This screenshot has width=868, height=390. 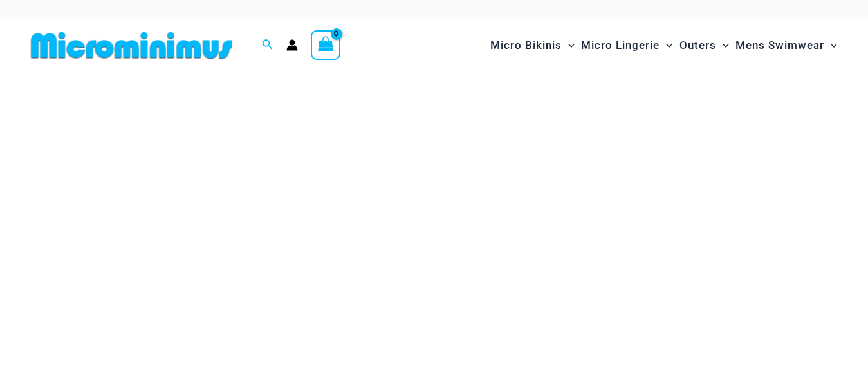 What do you see at coordinates (663, 45) in the screenshot?
I see `nav: Site Navigation` at bounding box center [663, 45].